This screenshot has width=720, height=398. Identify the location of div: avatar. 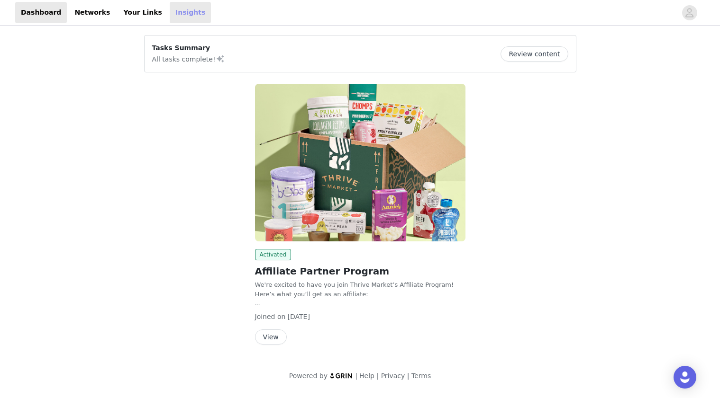
(689, 13).